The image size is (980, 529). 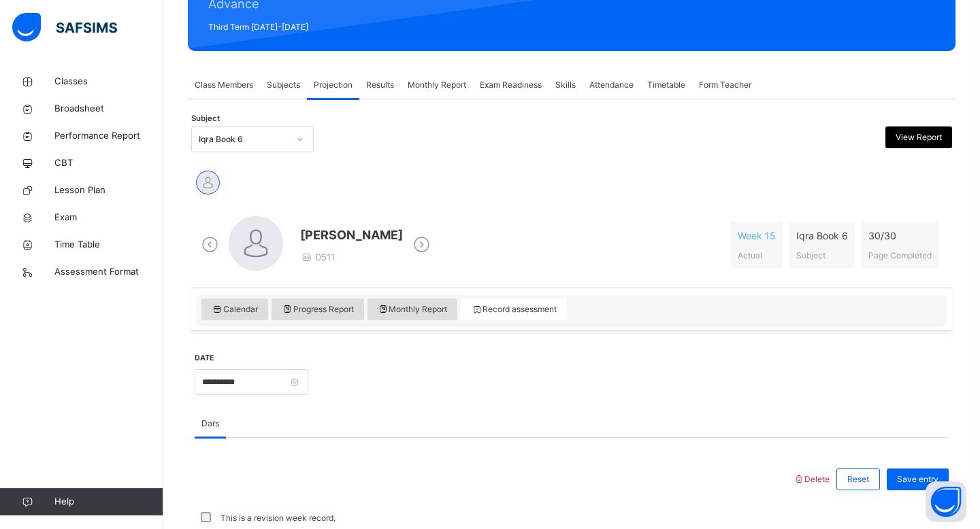 What do you see at coordinates (109, 218) in the screenshot?
I see `span: Exam` at bounding box center [109, 218].